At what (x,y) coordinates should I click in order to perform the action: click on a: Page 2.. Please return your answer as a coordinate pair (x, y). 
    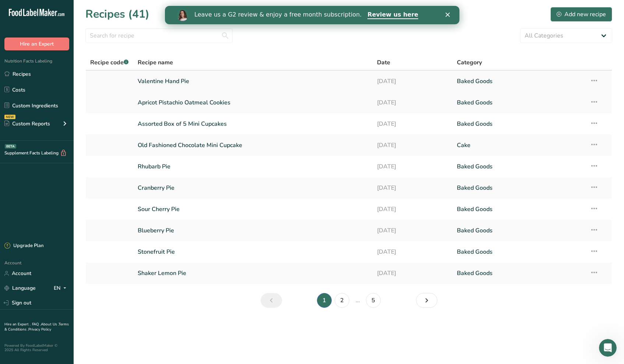
    Looking at the image, I should click on (342, 301).